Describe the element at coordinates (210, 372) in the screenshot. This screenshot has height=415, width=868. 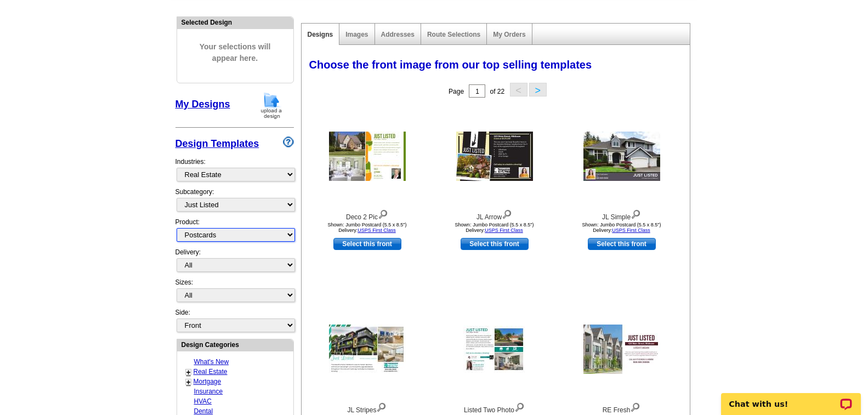
I see `a: Real Estate` at that location.